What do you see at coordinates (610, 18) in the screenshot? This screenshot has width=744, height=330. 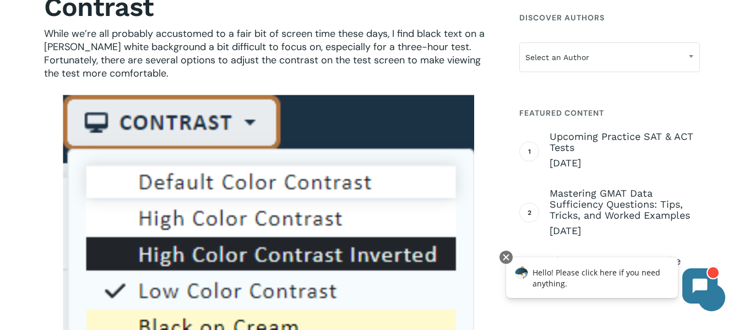 I see `h4: Discover Authors` at bounding box center [610, 18].